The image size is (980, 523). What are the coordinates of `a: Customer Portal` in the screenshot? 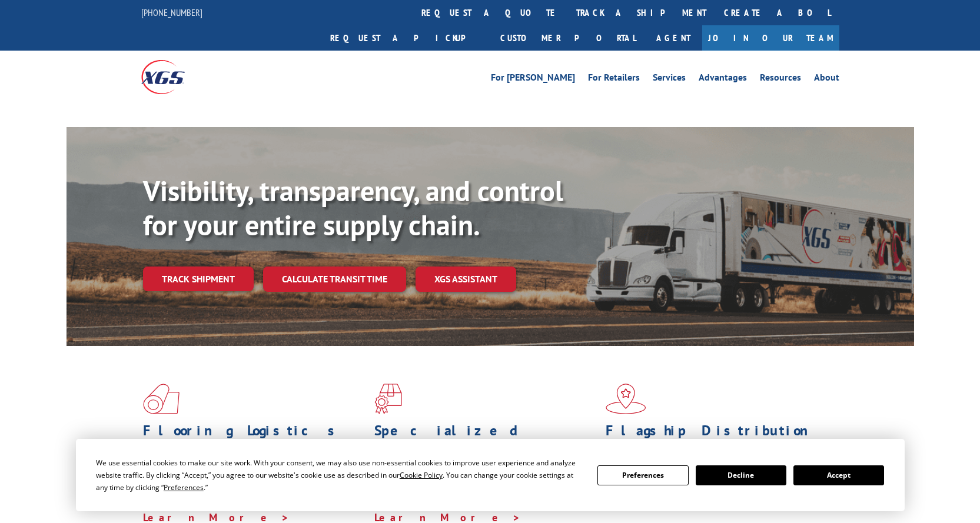 It's located at (568, 38).